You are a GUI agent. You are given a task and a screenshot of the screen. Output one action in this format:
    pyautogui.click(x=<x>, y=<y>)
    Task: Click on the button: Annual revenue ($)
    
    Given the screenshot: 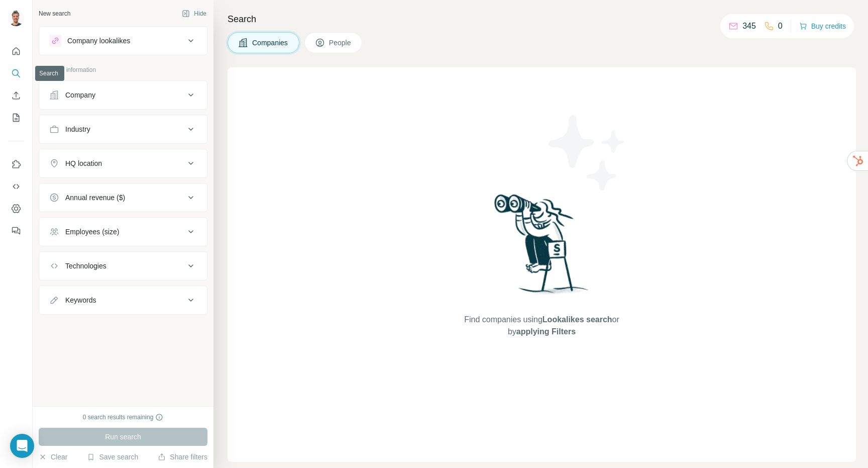 What is the action you would take?
    pyautogui.click(x=123, y=197)
    